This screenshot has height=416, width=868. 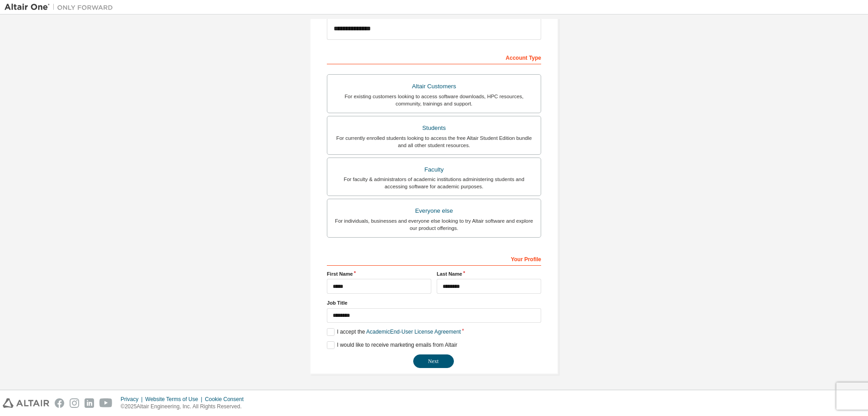 I want to click on button: Next, so click(x=434, y=360).